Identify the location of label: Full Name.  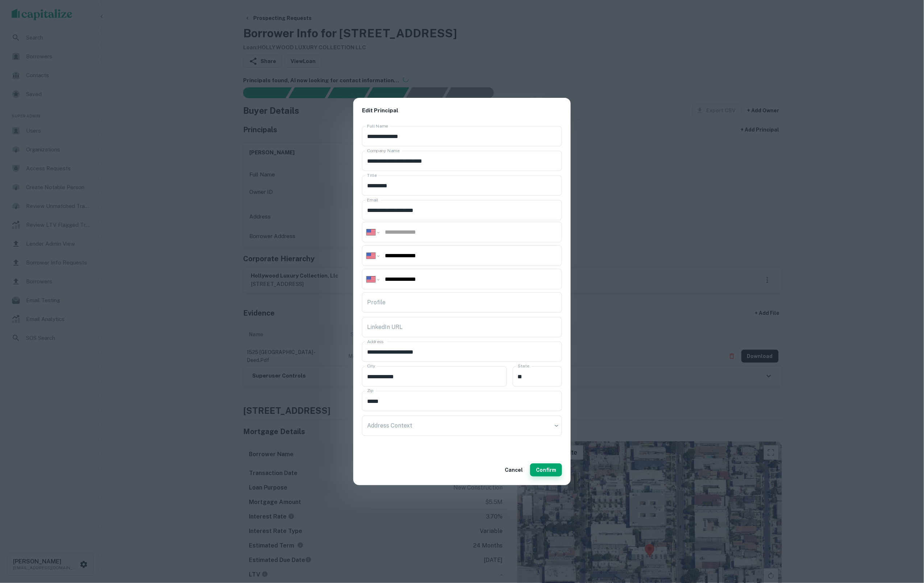
(378, 126).